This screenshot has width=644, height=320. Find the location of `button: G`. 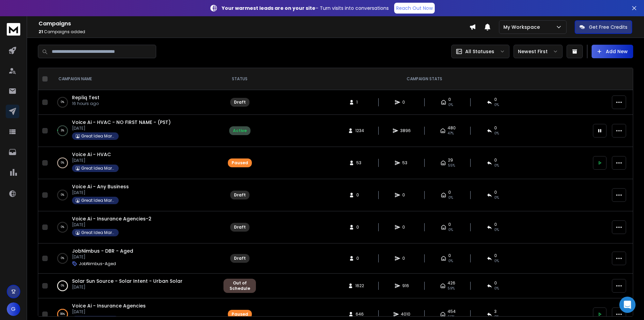

button: G is located at coordinates (13, 309).